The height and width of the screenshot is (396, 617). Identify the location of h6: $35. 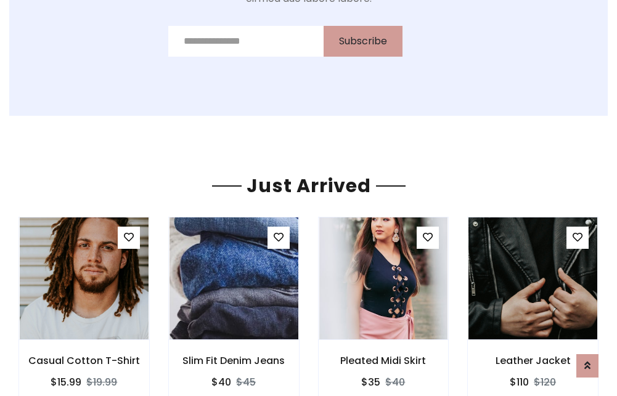
(370, 382).